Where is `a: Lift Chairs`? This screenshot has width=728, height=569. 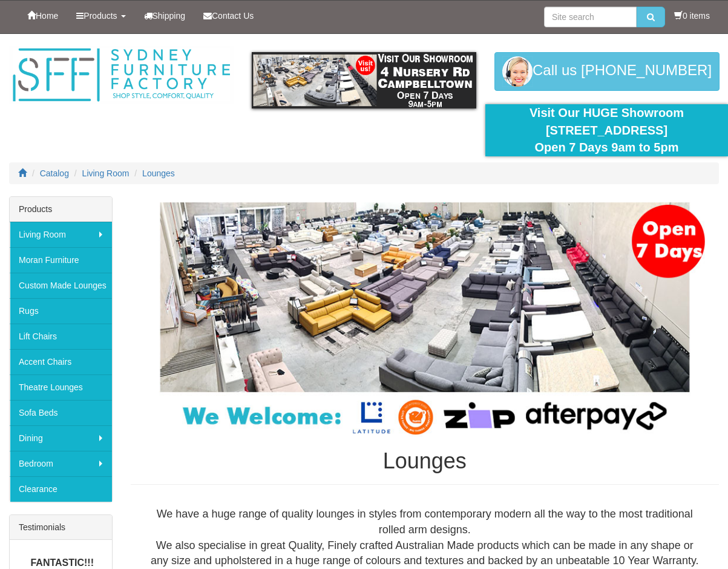
a: Lift Chairs is located at coordinates (61, 336).